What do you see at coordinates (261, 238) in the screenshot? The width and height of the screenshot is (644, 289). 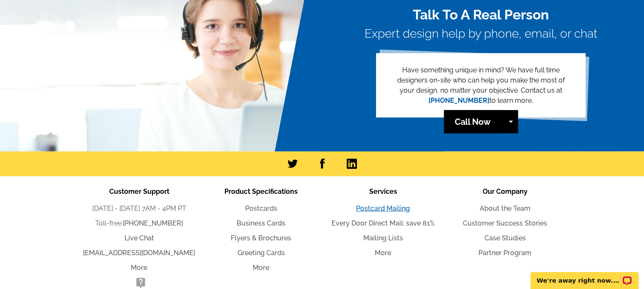 I see `a: Flyers & Brochures` at bounding box center [261, 238].